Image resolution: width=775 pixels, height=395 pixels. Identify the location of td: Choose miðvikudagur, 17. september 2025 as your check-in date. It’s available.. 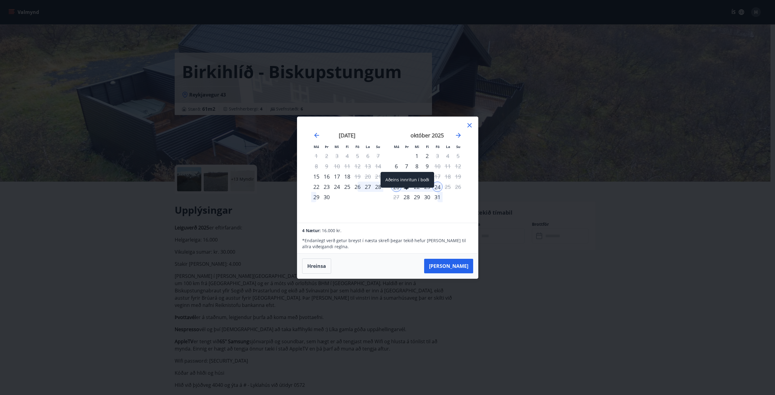
(337, 177).